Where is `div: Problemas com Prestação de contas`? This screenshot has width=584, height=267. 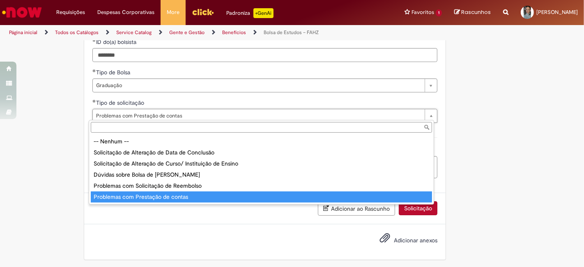 div: Problemas com Prestação de contas is located at coordinates (261, 197).